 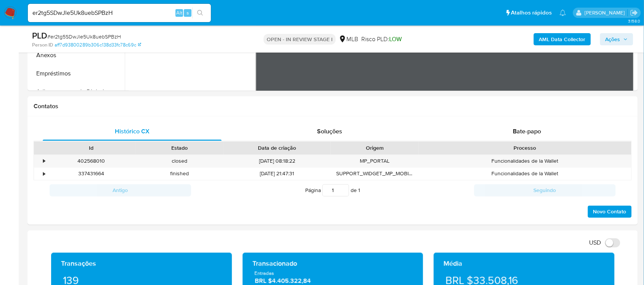 What do you see at coordinates (77, 92) in the screenshot?
I see `button: Adiantamentos de Dinheiro` at bounding box center [77, 92].